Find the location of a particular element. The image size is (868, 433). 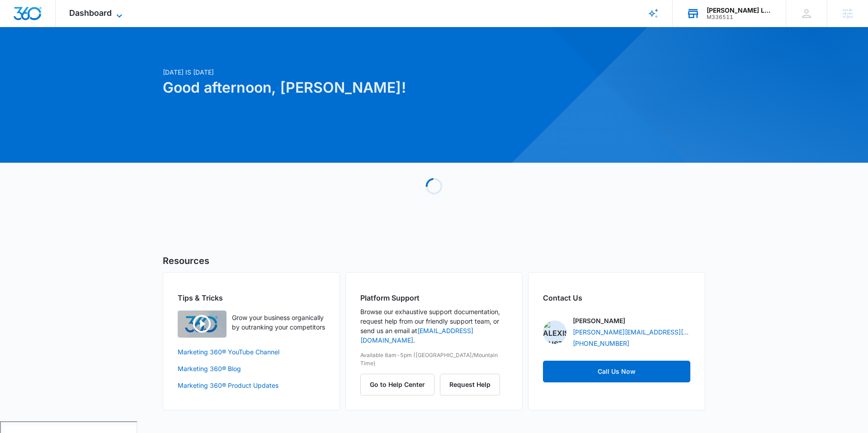

h2: Contact Us is located at coordinates (617, 298).